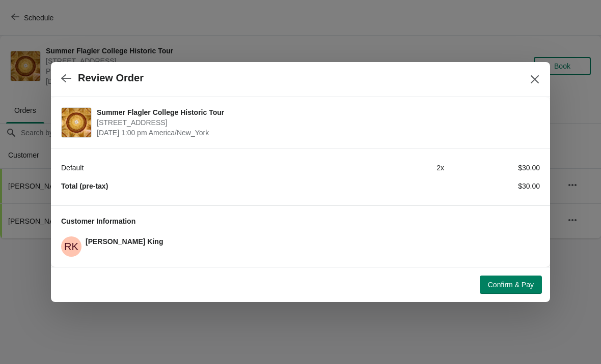 The width and height of the screenshot is (601, 364). I want to click on strong: Total (pre-tax), so click(84, 186).